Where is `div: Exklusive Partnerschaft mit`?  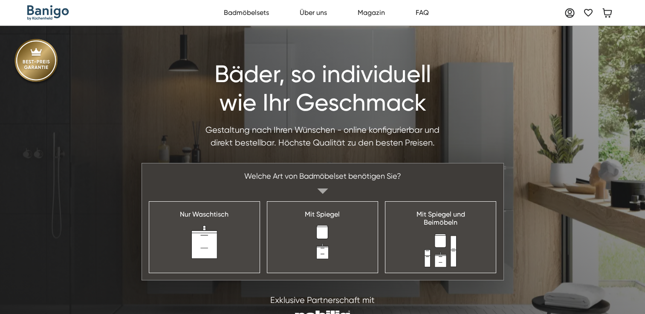 div: Exklusive Partnerschaft mit is located at coordinates (322, 301).